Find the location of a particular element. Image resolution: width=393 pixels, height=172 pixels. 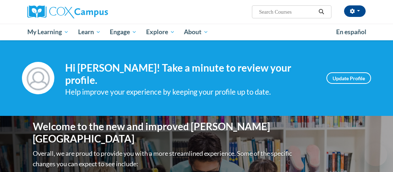

a: Update Profile is located at coordinates (349, 78).